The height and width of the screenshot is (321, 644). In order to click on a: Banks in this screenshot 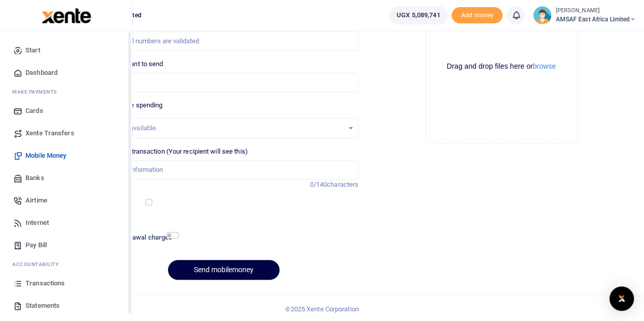, I will do `click(66, 178)`.